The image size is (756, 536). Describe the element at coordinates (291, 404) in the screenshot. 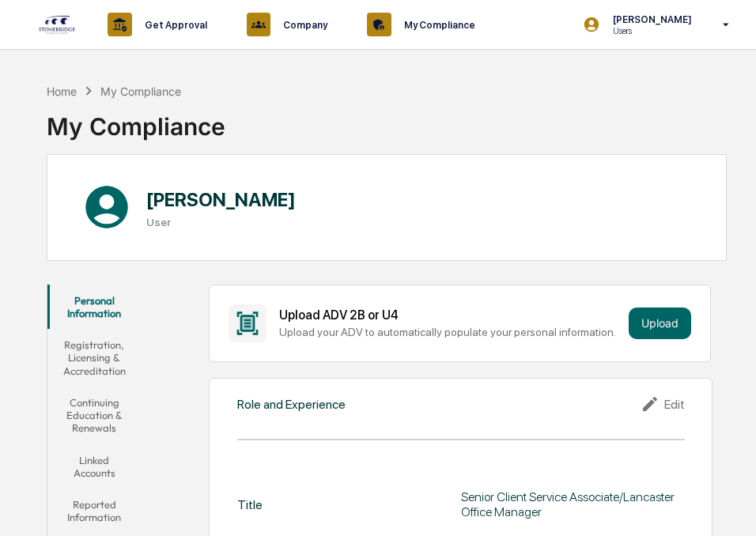

I see `div: Role and Experience` at that location.